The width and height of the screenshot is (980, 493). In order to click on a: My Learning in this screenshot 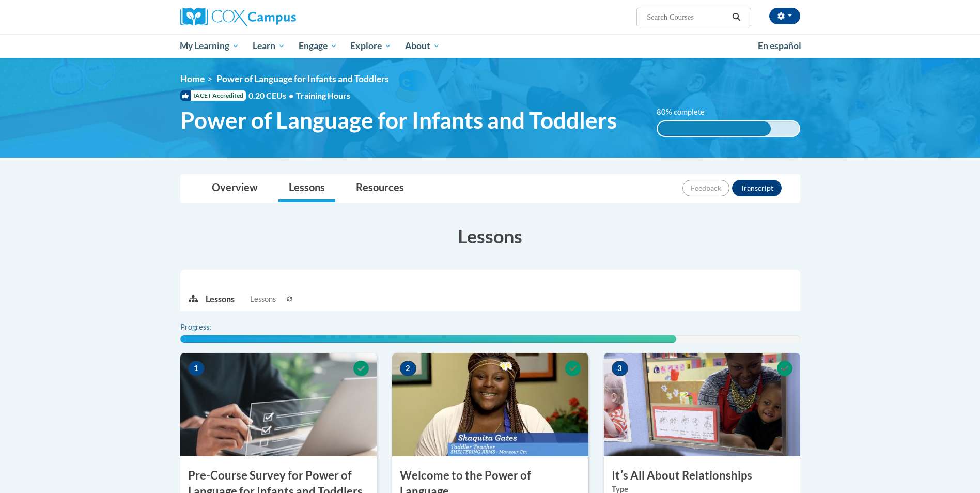, I will do `click(210, 46)`.